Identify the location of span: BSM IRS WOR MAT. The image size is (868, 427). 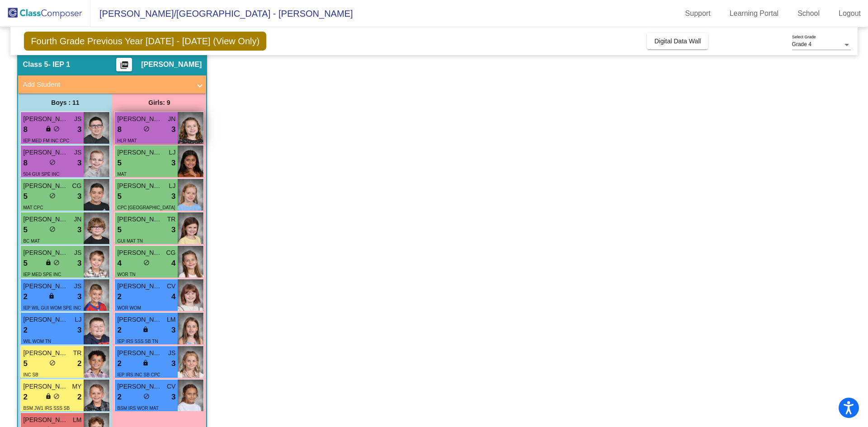
(137, 408).